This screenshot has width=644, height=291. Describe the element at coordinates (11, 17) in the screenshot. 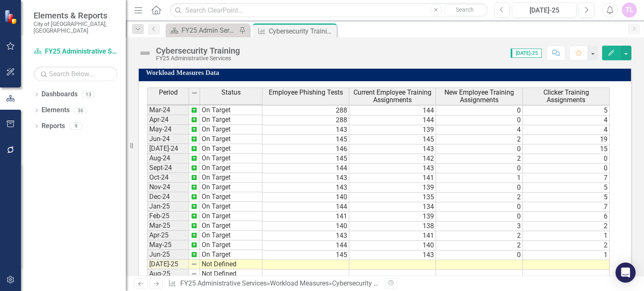

I see `img: ClearPoint Strategy` at that location.